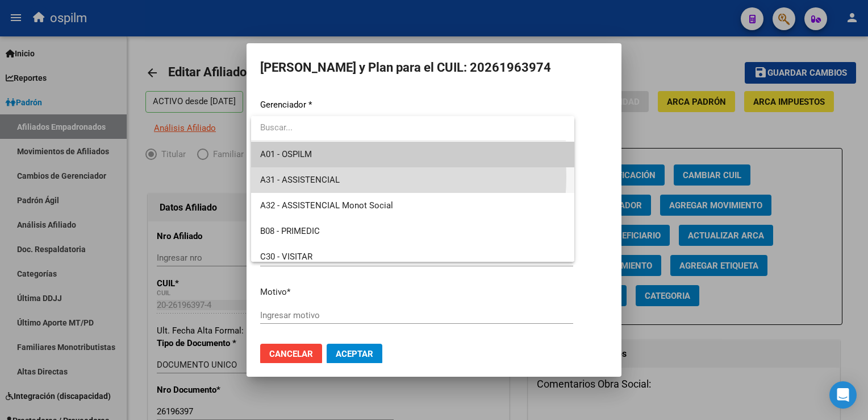  I want to click on span: C30 - VISITAR, so click(287, 256).